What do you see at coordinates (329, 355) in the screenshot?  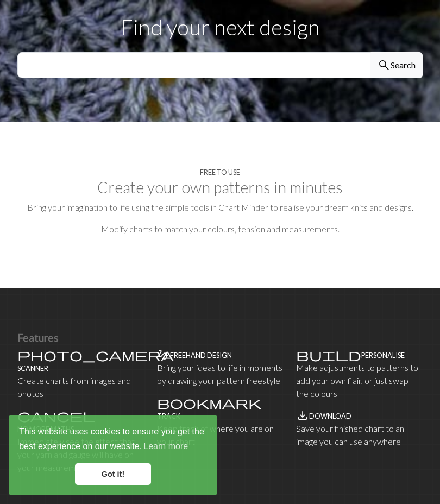 I see `span: build` at bounding box center [329, 355].